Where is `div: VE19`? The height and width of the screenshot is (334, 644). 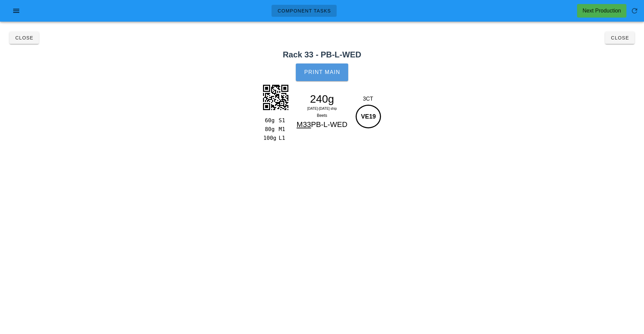 div: VE19 is located at coordinates (368, 116).